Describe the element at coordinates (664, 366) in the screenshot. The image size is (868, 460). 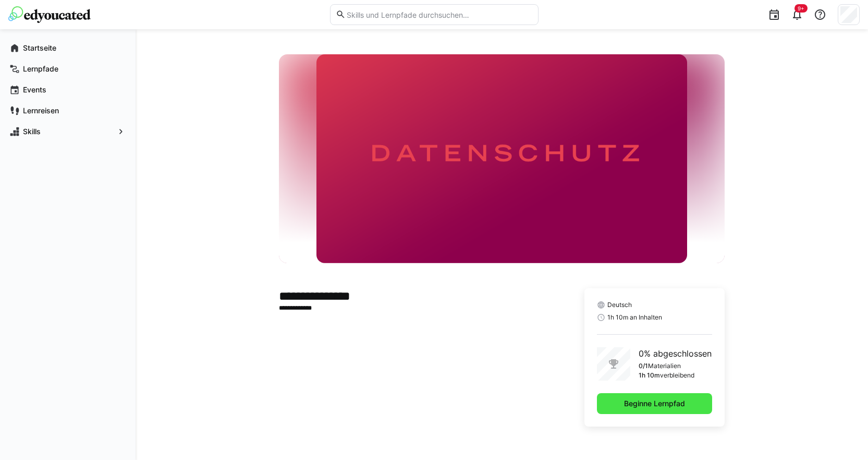
I see `p: Materialien` at that location.